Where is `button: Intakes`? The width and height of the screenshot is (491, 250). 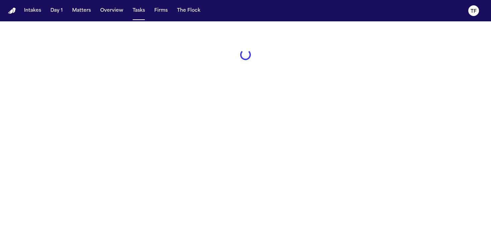
button: Intakes is located at coordinates (32, 11).